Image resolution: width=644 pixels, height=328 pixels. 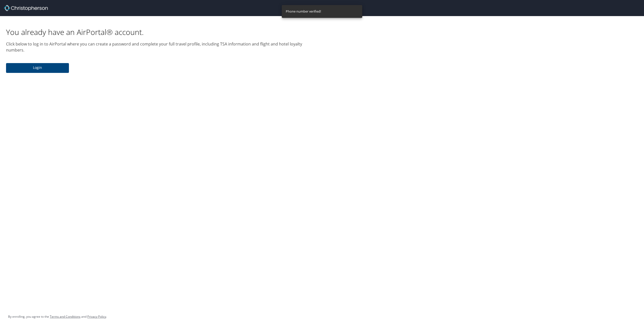 What do you see at coordinates (65, 316) in the screenshot?
I see `a: Terms and Conditions` at bounding box center [65, 316].